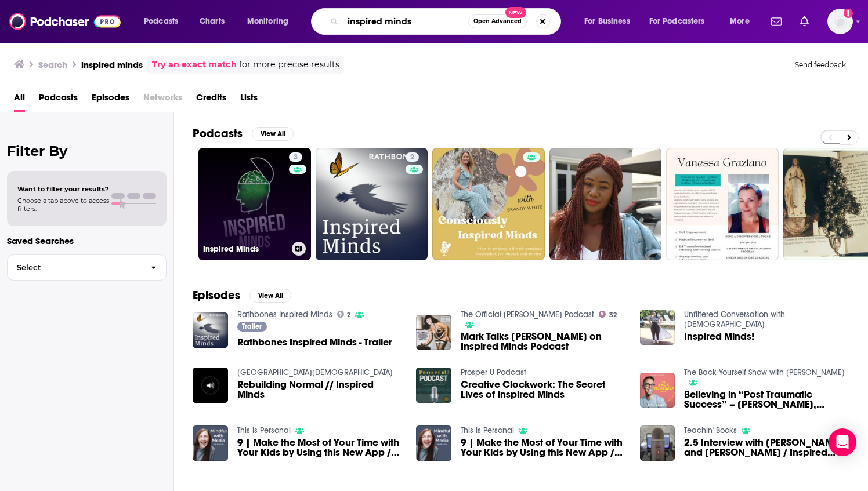  I want to click on svg: Add a profile image, so click(848, 14).